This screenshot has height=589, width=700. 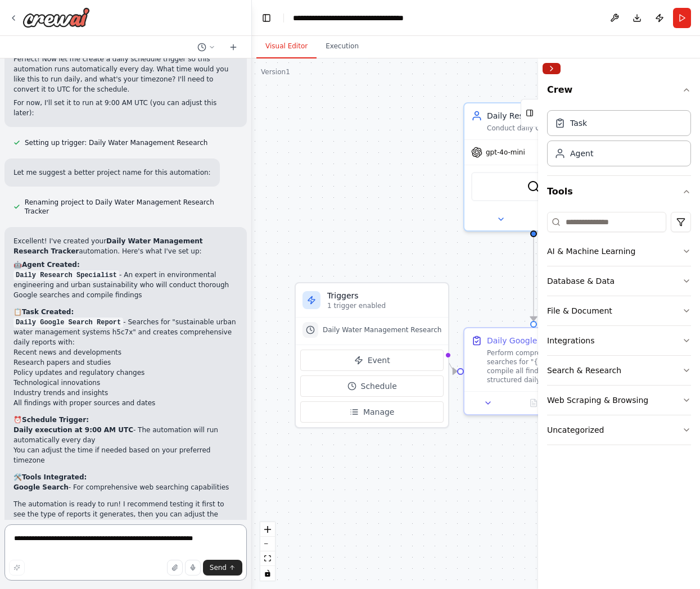 I want to click on li: - An expert in environmental engineering and urban sustainability who will conduct thorough Googl..., so click(x=126, y=285).